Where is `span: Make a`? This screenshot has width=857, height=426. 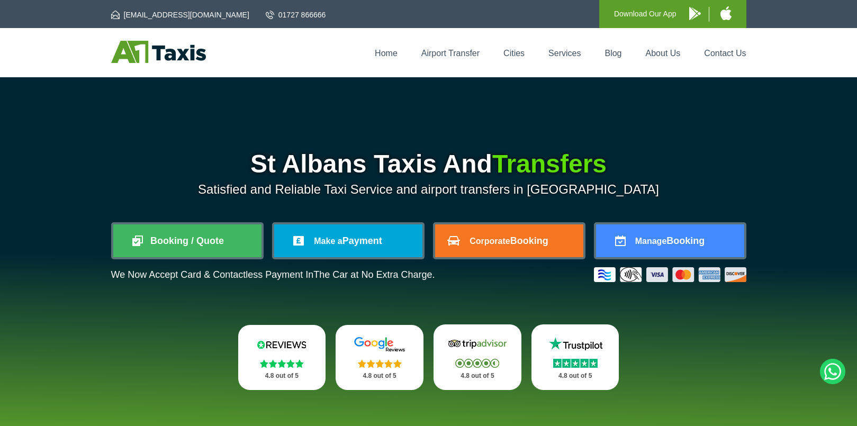 span: Make a is located at coordinates (328, 241).